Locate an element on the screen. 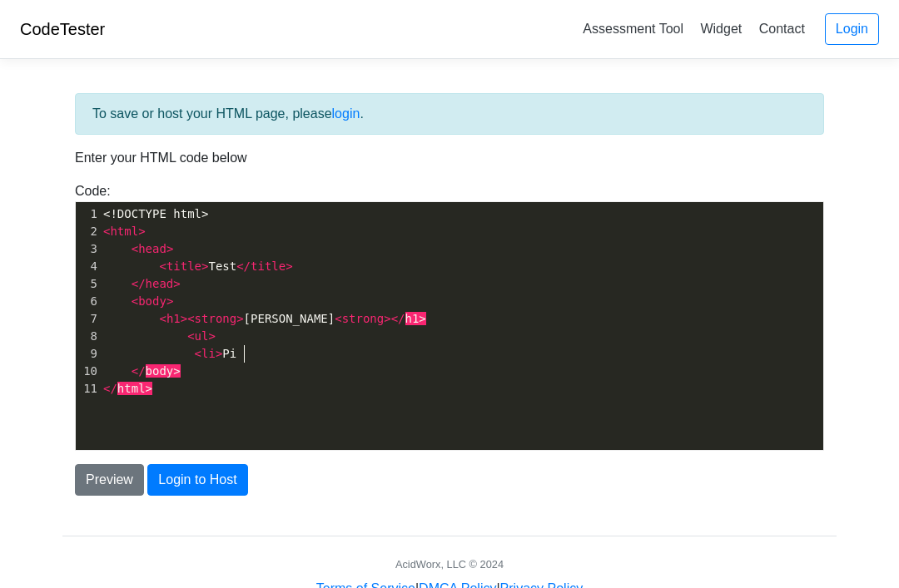 The width and height of the screenshot is (899, 588). button: Login to Host is located at coordinates (197, 480).